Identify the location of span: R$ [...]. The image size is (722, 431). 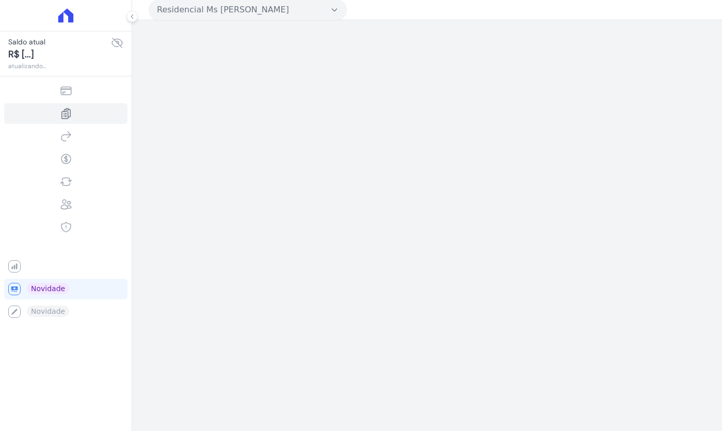
(59, 54).